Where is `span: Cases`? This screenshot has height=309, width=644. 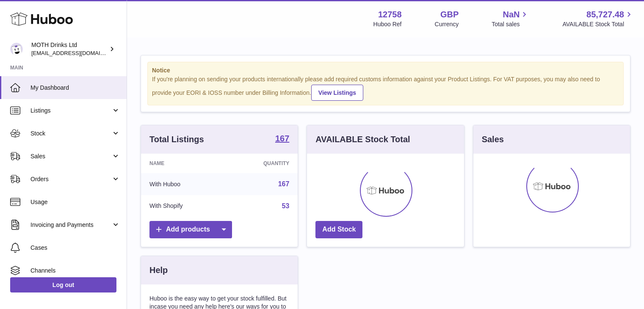 span: Cases is located at coordinates (75, 248).